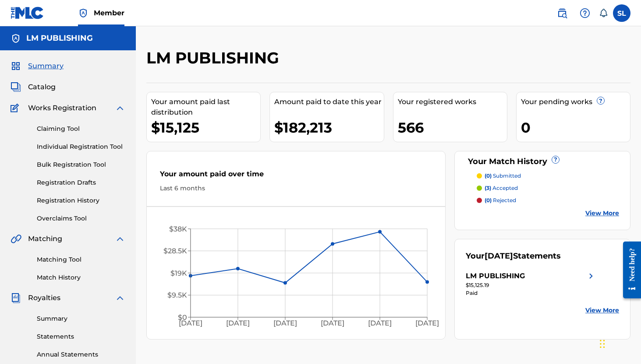 Image resolution: width=641 pixels, height=364 pixels. What do you see at coordinates (81, 200) in the screenshot?
I see `a: Registration History` at bounding box center [81, 200].